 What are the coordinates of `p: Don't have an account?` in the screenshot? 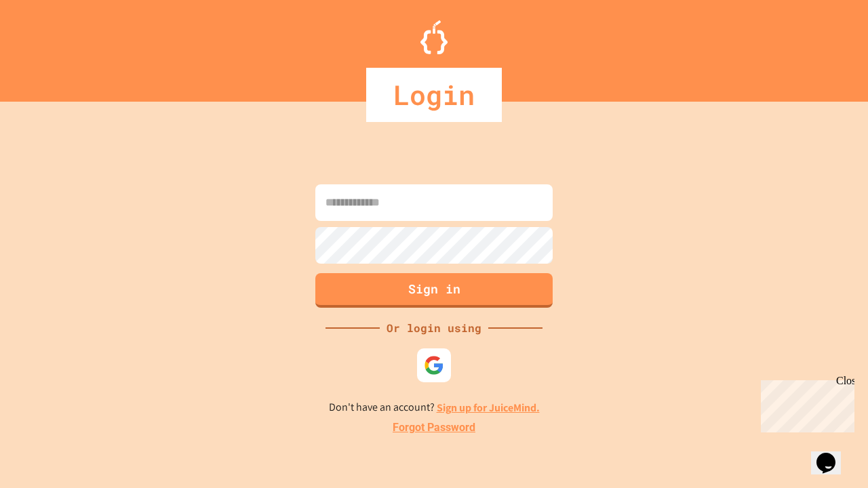 It's located at (434, 407).